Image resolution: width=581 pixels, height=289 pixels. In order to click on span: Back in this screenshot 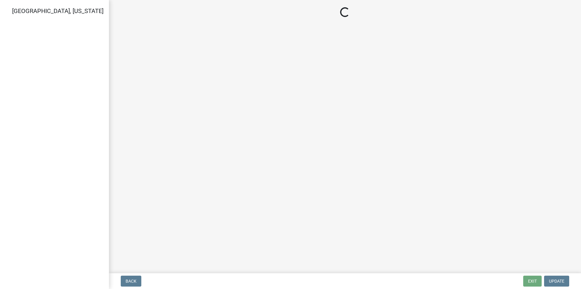, I will do `click(131, 281)`.